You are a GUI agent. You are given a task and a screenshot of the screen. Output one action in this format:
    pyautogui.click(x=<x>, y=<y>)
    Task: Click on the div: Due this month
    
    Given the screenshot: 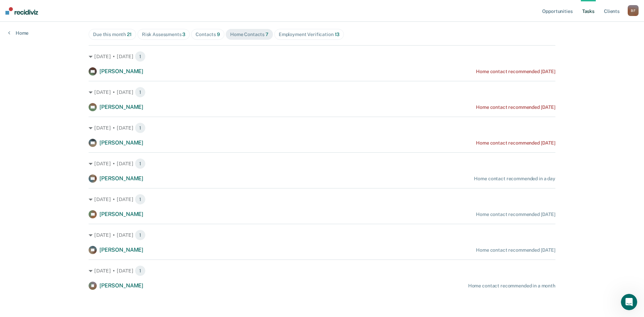 What is the action you would take?
    pyautogui.click(x=112, y=35)
    